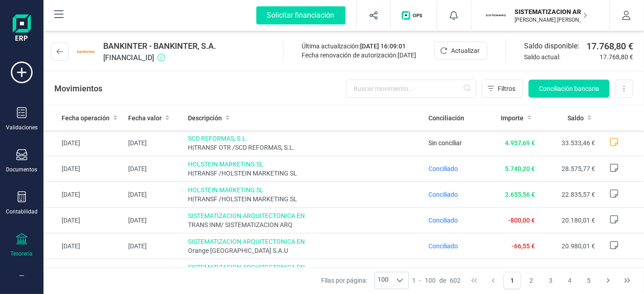  What do you see at coordinates (465, 51) in the screenshot?
I see `span: Actualizar` at bounding box center [465, 51].